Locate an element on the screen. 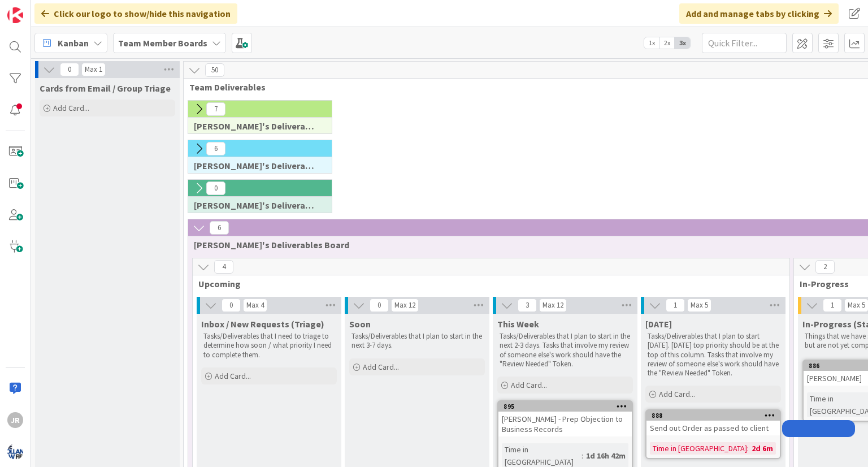 The image size is (868, 467). p: Tasks/Deliverables that I plan to start in the next 3-7 days. is located at coordinates (417, 341).